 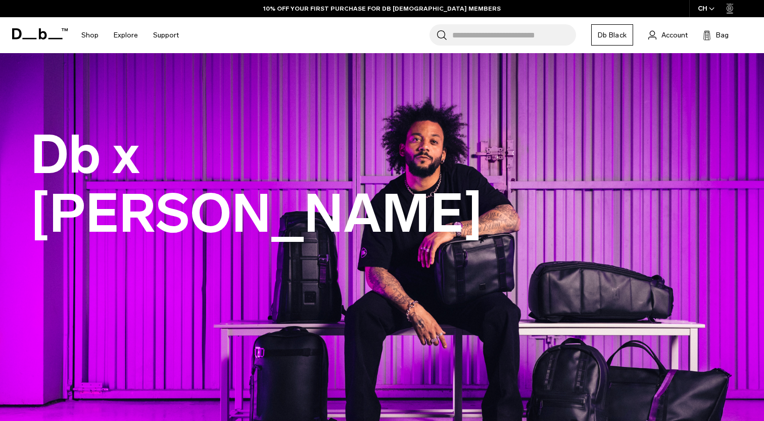 I want to click on a: Shop, so click(x=90, y=35).